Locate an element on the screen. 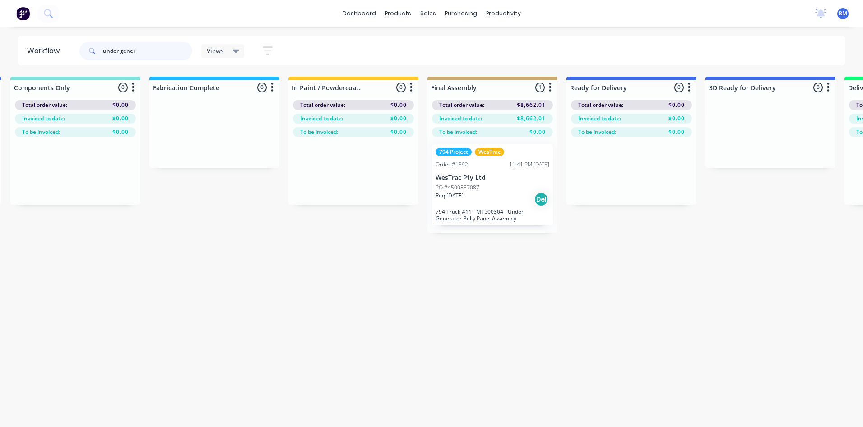 This screenshot has height=427, width=863. img: Factory is located at coordinates (23, 14).